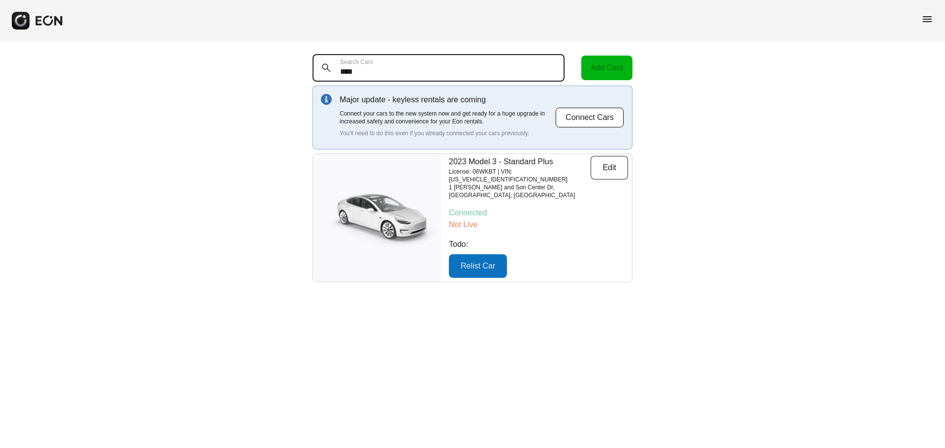 This screenshot has height=448, width=945. I want to click on p: Todo:, so click(538, 245).